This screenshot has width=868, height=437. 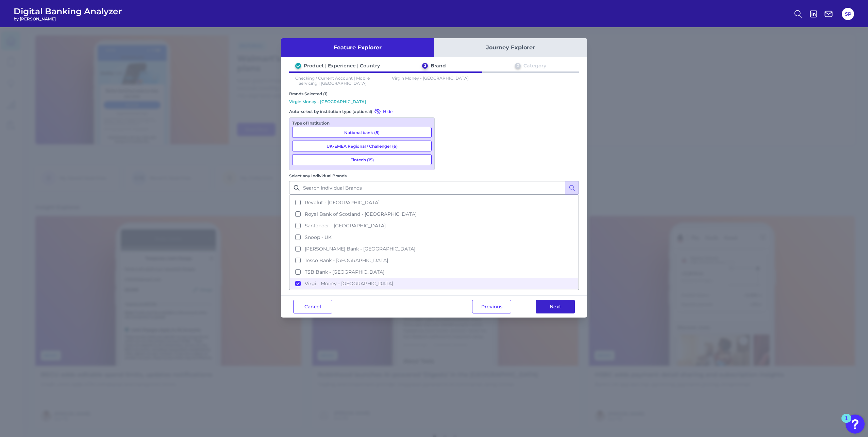 I want to click on span: Digital Banking Analyzer, so click(x=68, y=12).